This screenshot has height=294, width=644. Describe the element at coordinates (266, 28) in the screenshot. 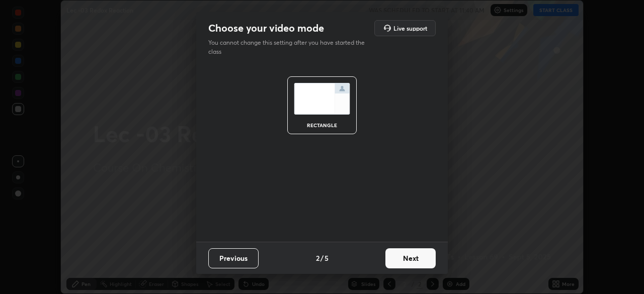

I see `h2: Choose your video mode` at that location.